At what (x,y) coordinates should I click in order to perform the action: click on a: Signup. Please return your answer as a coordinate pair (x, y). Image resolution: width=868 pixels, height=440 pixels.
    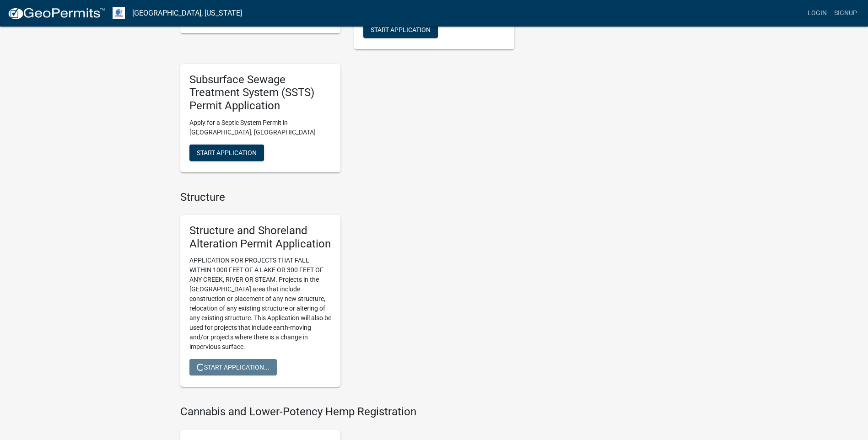
    Looking at the image, I should click on (846, 13).